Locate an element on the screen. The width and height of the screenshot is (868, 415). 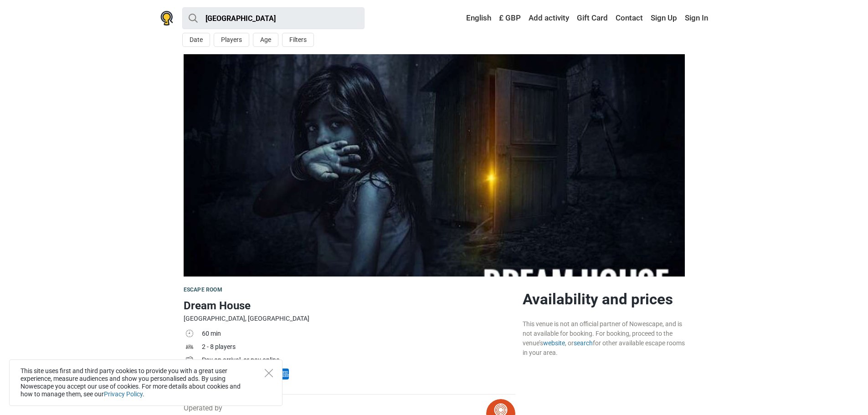
div: This site uses first and third party cookies to provide you with a great user experience, measure... is located at coordinates (146, 383).